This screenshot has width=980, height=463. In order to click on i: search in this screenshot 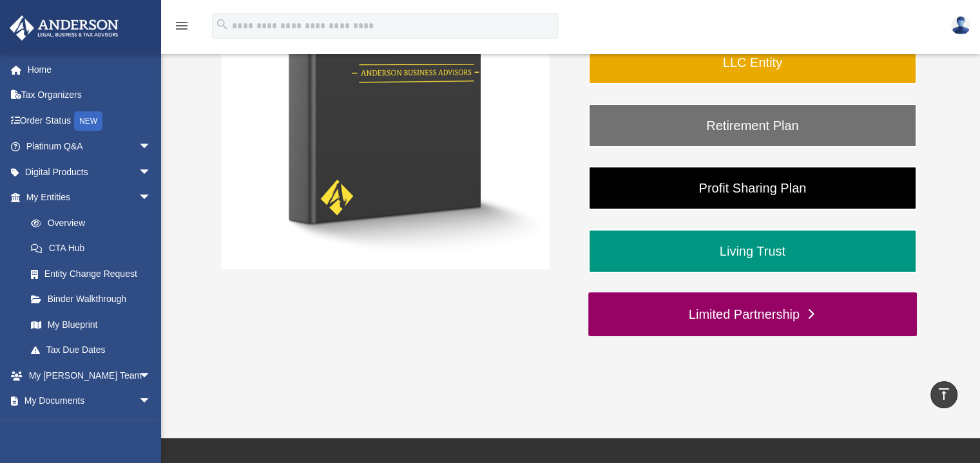, I will do `click(222, 25)`.